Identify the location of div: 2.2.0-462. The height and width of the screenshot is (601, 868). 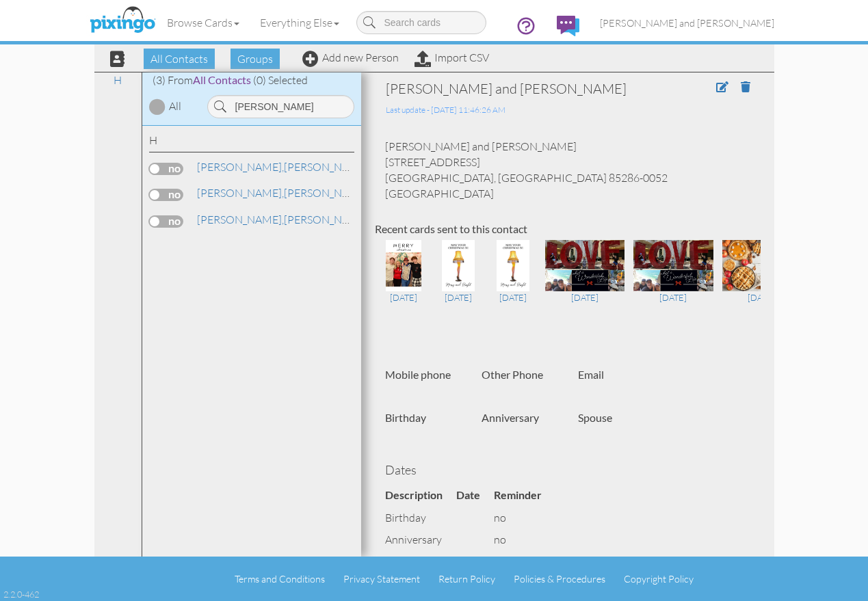
(21, 595).